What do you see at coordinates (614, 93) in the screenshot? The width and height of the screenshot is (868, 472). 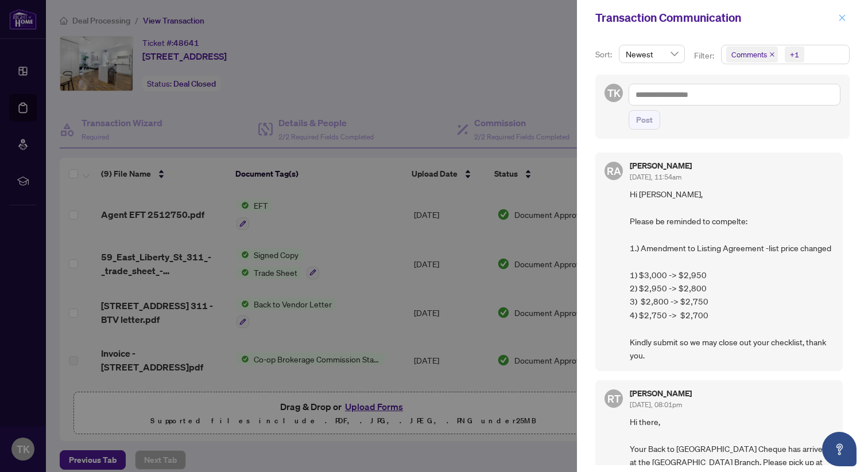 I see `span: TK` at bounding box center [614, 93].